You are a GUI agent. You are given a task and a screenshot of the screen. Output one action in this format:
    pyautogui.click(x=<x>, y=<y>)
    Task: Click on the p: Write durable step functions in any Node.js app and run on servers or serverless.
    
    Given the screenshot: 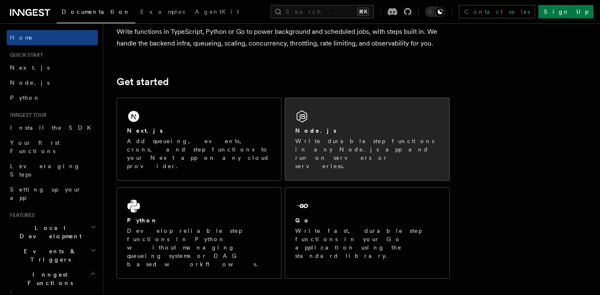 What is the action you would take?
    pyautogui.click(x=367, y=153)
    